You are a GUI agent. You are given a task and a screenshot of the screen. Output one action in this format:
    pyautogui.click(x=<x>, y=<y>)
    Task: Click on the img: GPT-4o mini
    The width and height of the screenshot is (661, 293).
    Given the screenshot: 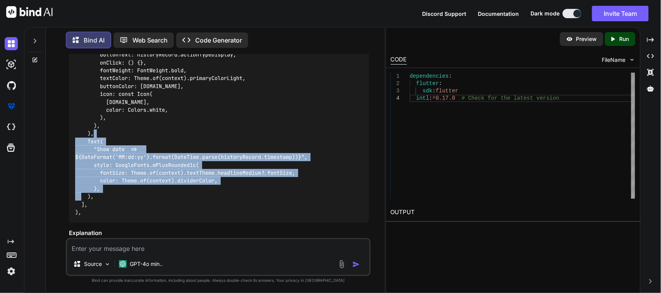 What is the action you would take?
    pyautogui.click(x=123, y=264)
    